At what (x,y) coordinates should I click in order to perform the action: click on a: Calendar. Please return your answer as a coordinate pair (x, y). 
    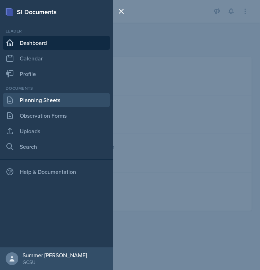
    Looking at the image, I should click on (56, 58).